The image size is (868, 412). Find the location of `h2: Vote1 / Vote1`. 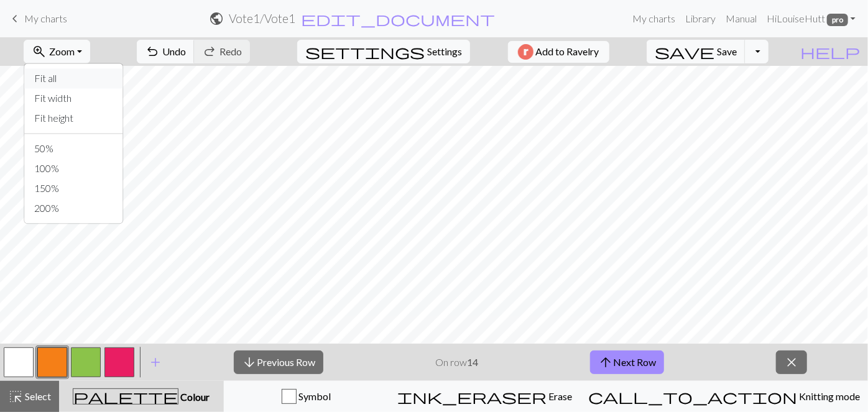

h2: Vote1 / Vote1 is located at coordinates (262, 18).